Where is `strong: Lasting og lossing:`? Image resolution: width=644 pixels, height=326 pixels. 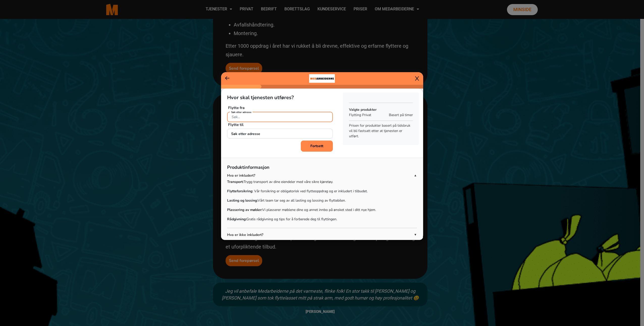 strong: Lasting og lossing: is located at coordinates (242, 200).